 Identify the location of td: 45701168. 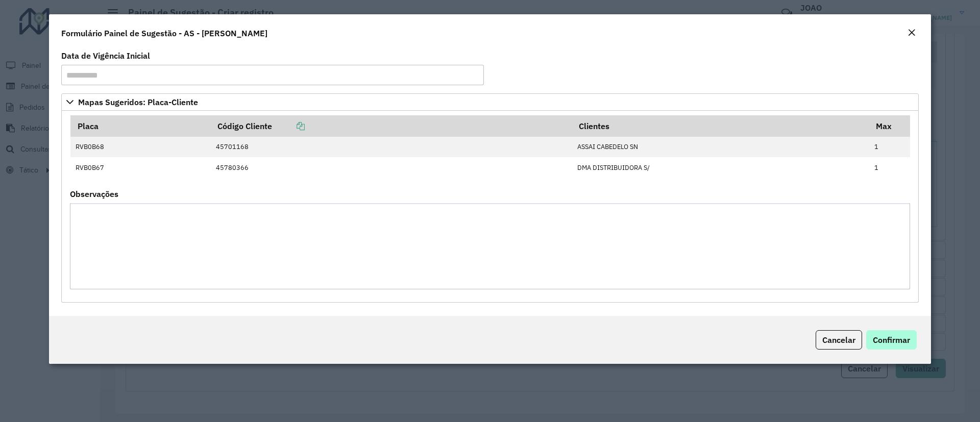
(391, 147).